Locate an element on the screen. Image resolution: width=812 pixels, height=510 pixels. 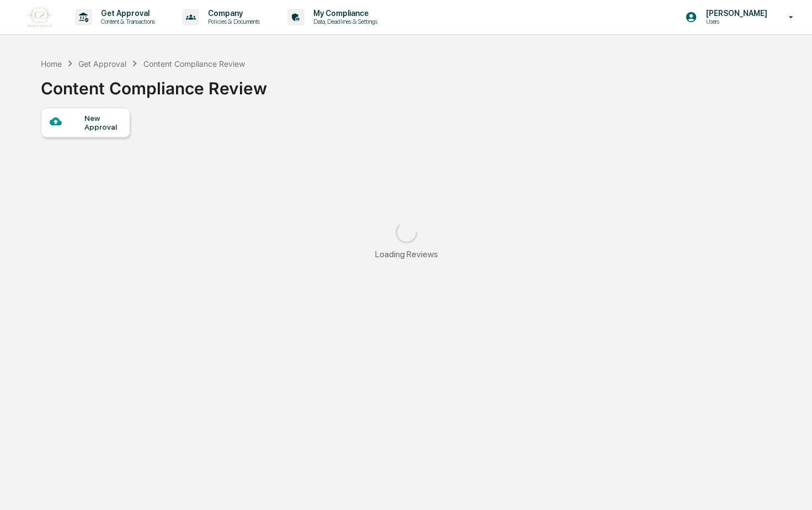
p: Get Approval is located at coordinates (126, 13).